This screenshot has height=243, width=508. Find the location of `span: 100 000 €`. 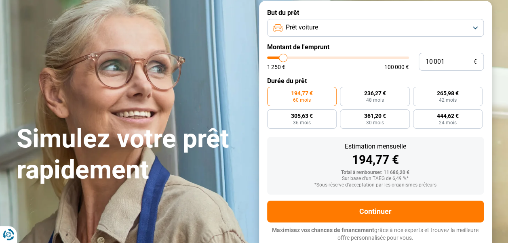

span: 100 000 € is located at coordinates (397, 67).